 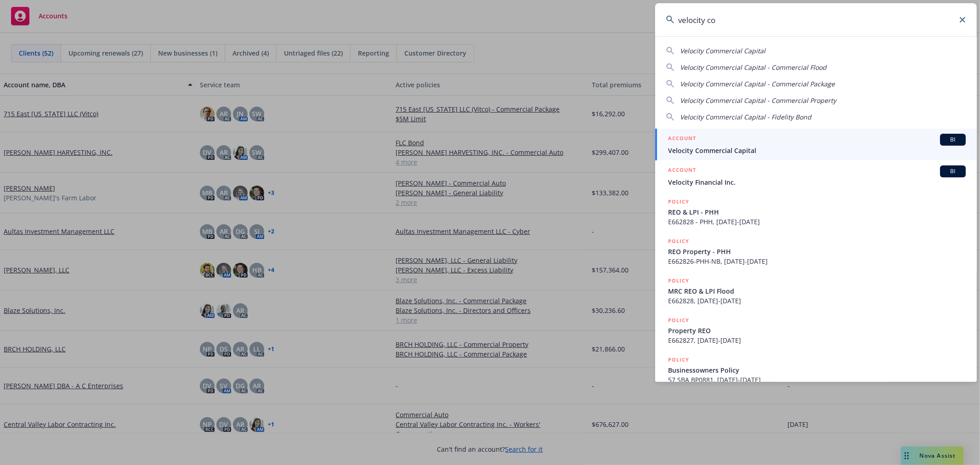 What do you see at coordinates (817, 252) in the screenshot?
I see `span: REO Property - PHH` at bounding box center [817, 252].